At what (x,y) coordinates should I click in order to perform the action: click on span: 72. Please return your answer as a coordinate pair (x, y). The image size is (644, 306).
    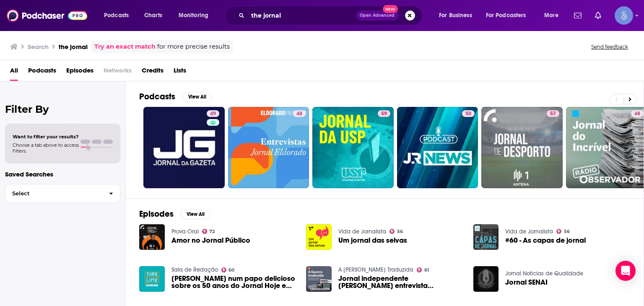
    Looking at the image, I should click on (212, 232).